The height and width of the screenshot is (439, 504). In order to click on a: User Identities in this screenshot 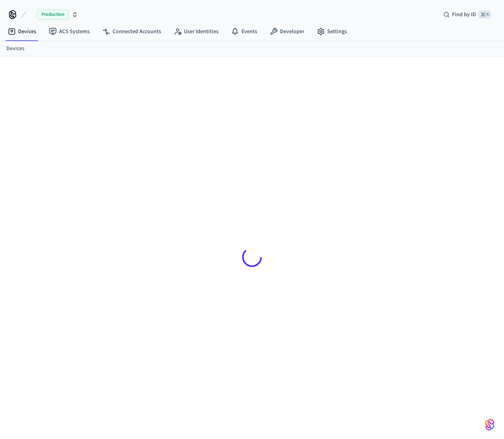, I will do `click(196, 32)`.